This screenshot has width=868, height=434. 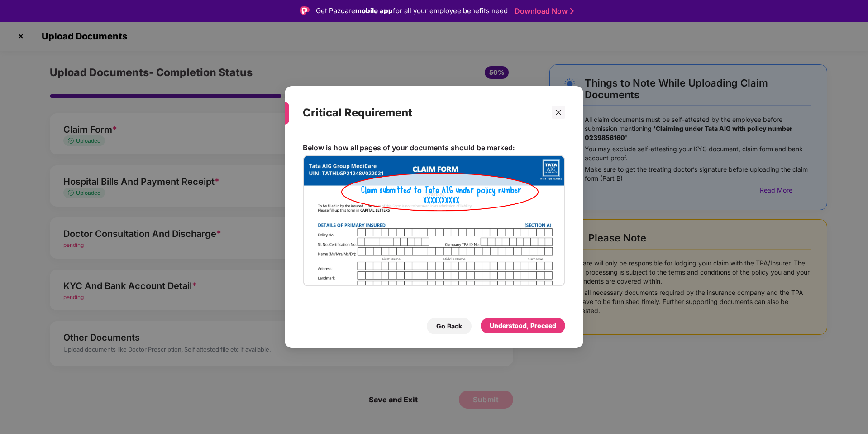 I want to click on div: Understood, Proceed, so click(x=523, y=326).